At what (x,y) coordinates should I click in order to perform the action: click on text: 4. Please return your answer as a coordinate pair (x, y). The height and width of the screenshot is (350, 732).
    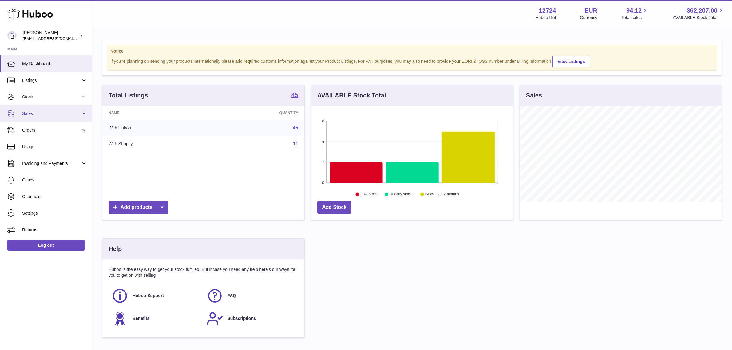
    Looking at the image, I should click on (323, 142).